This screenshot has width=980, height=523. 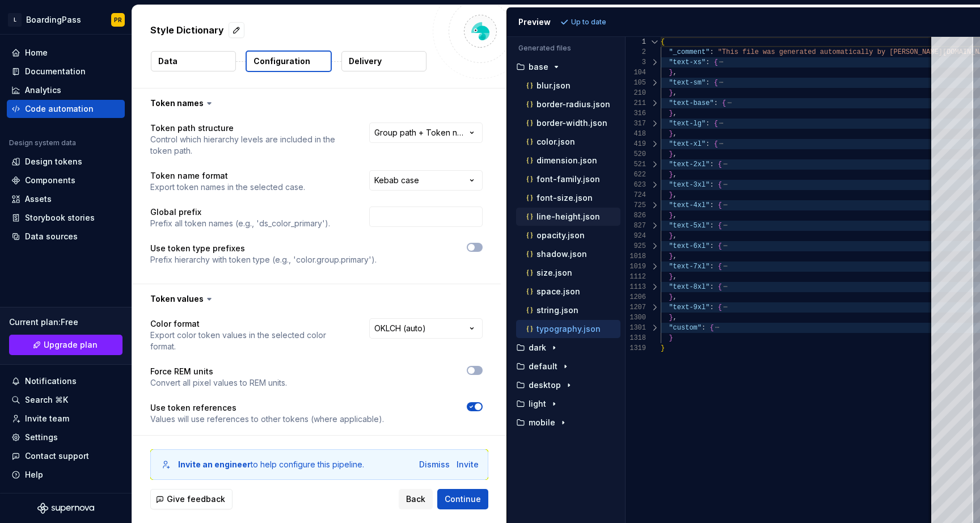 What do you see at coordinates (635, 165) in the screenshot?
I see `div: 521` at bounding box center [635, 165].